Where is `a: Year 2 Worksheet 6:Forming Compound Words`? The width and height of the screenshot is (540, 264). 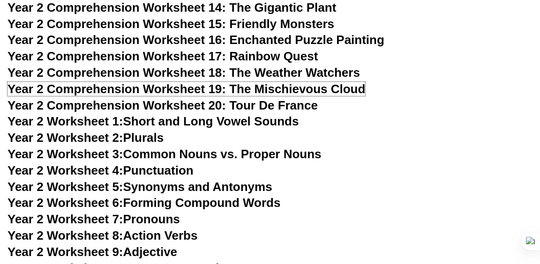
a: Year 2 Worksheet 6:Forming Compound Words is located at coordinates (144, 203).